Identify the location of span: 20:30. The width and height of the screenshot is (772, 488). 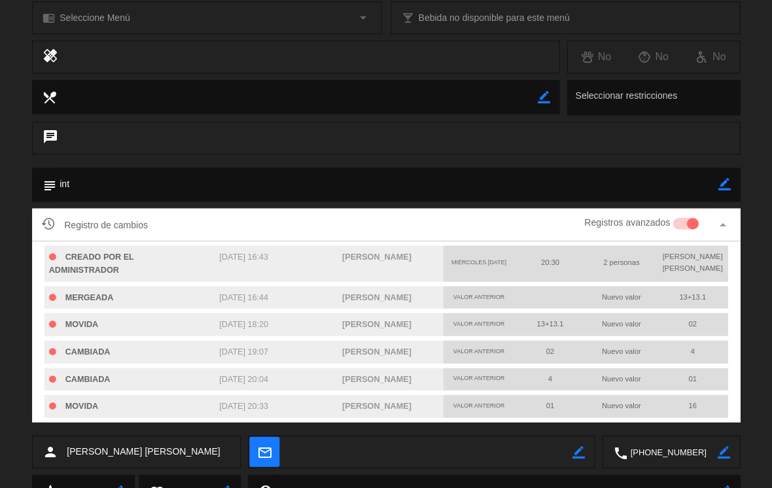
(549, 262).